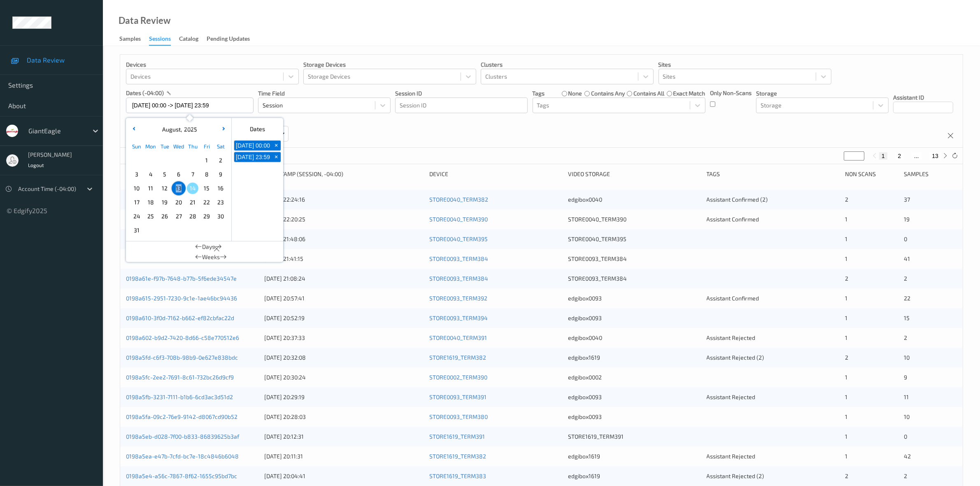 The width and height of the screenshot is (980, 486). What do you see at coordinates (180, 377) in the screenshot?
I see `a: 0198a5fc-2ee2-7691-8c61-732bc26d9cf9` at bounding box center [180, 377].